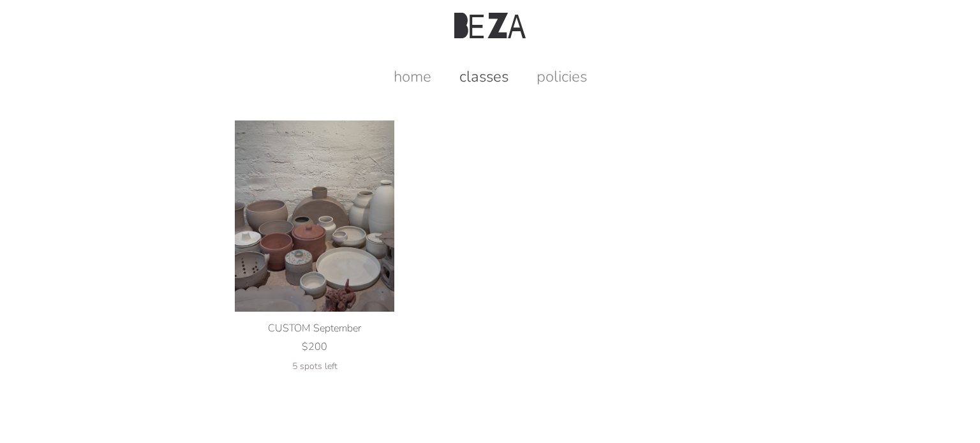 The height and width of the screenshot is (443, 980). What do you see at coordinates (315, 347) in the screenshot?
I see `div: $200` at bounding box center [315, 347].